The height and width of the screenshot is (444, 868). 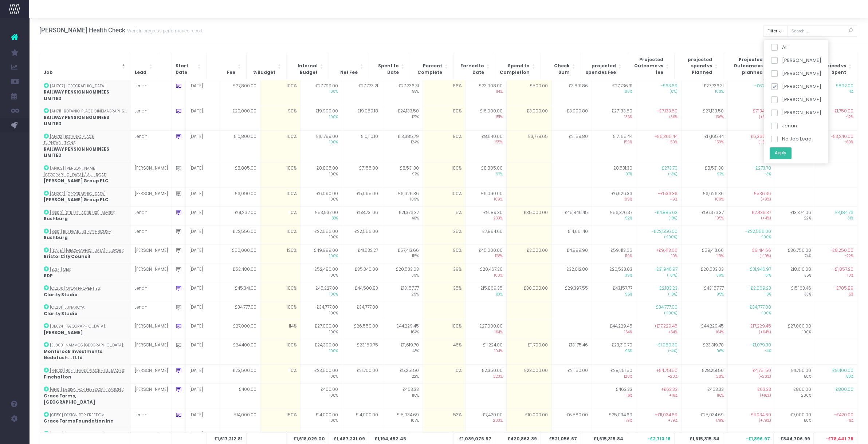 I want to click on td: £4,999.90, so click(x=572, y=253).